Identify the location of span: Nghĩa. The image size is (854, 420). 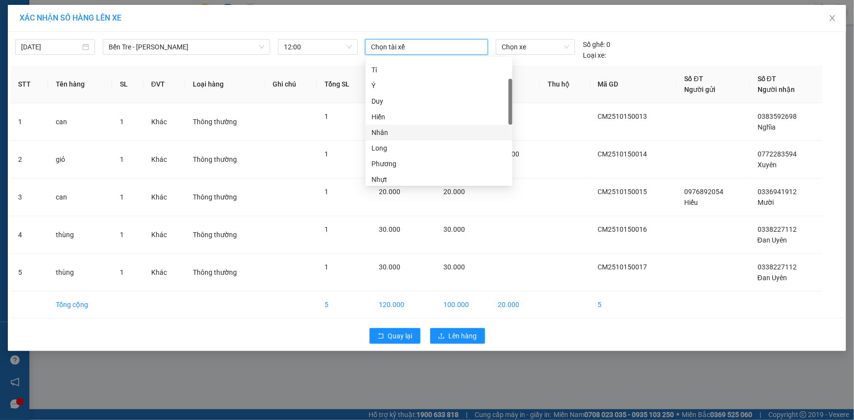
(766, 127).